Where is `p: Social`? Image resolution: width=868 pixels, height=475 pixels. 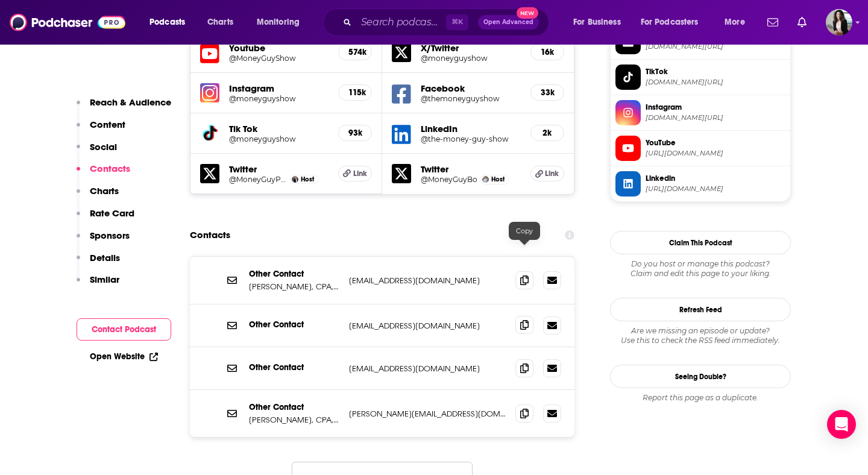
p: Social is located at coordinates (103, 147).